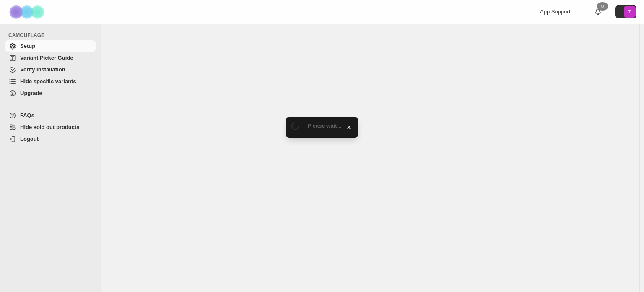 This screenshot has width=644, height=292. What do you see at coordinates (50, 81) in the screenshot?
I see `a: Hide specific variants` at bounding box center [50, 81].